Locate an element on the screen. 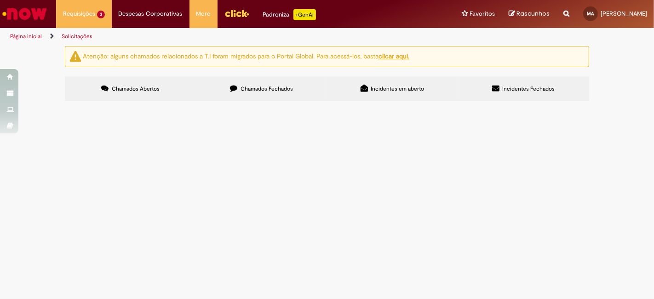  span: 3 is located at coordinates (101, 14).